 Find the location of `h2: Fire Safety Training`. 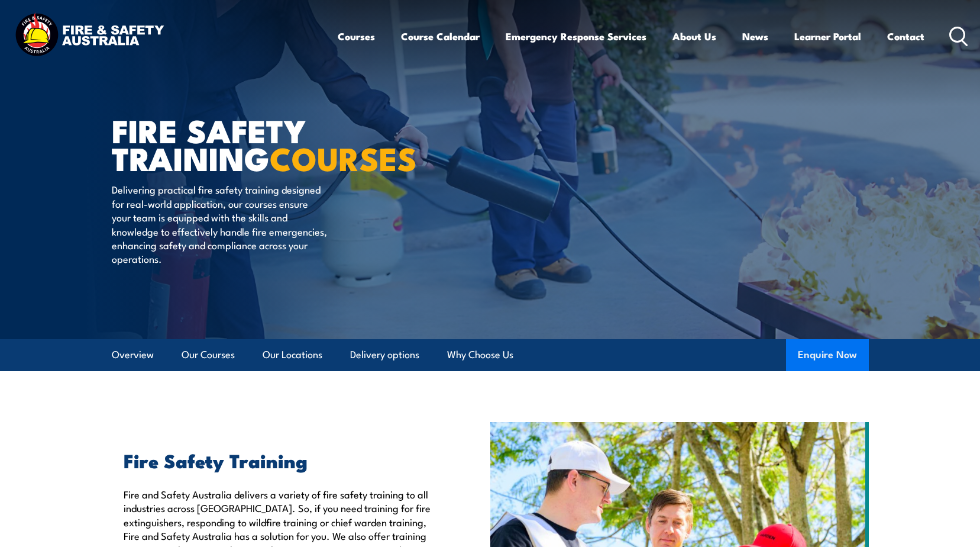

h2: Fire Safety Training is located at coordinates (280, 460).